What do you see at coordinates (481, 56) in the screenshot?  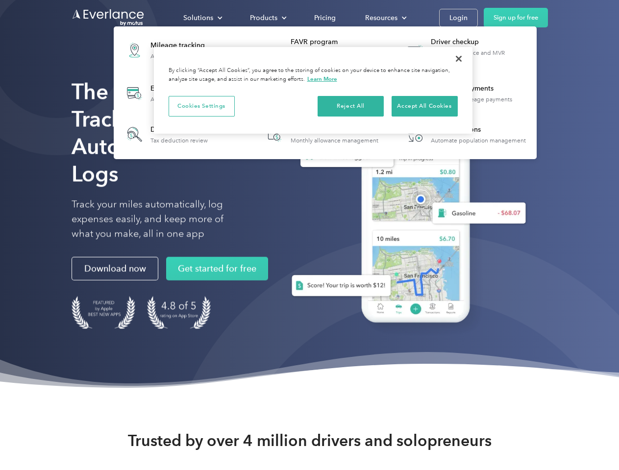 I see `div: License, insurance and MVR verification` at bounding box center [481, 56].